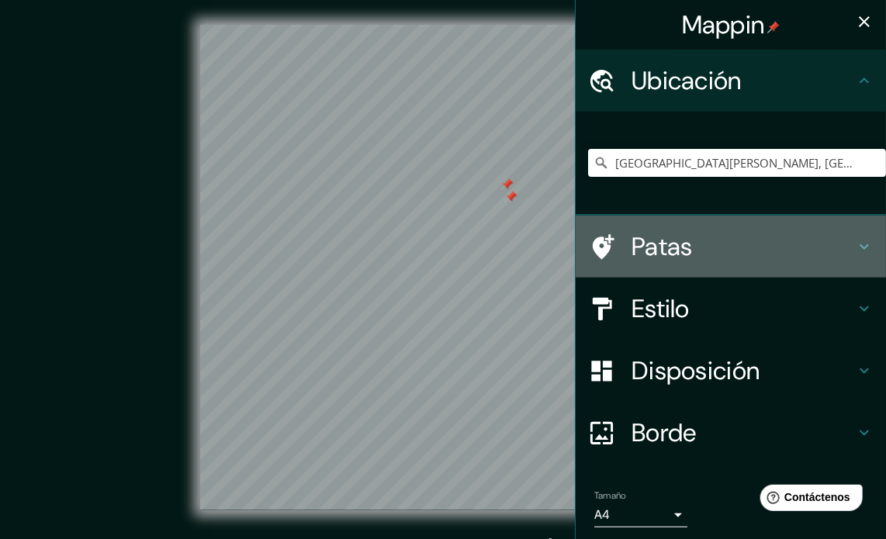 The width and height of the screenshot is (886, 539). Describe the element at coordinates (731, 433) in the screenshot. I see `div: Borde` at that location.